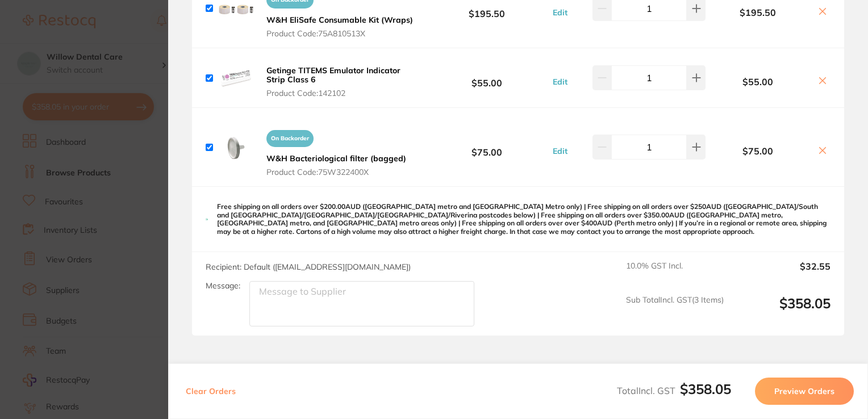  Describe the element at coordinates (340, 20) in the screenshot. I see `b: W&H EliSafe Consumable Kit (Wraps)` at that location.